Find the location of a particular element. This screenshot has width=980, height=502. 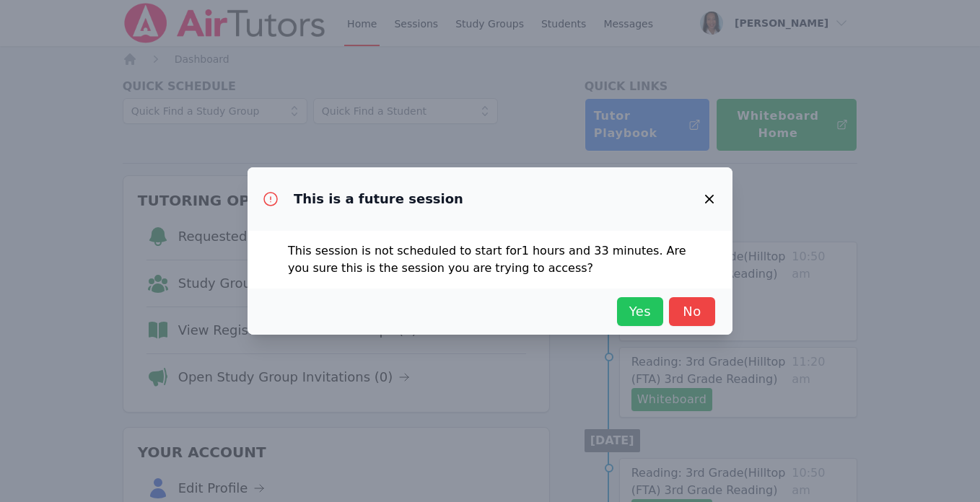

span: No is located at coordinates (692, 312).